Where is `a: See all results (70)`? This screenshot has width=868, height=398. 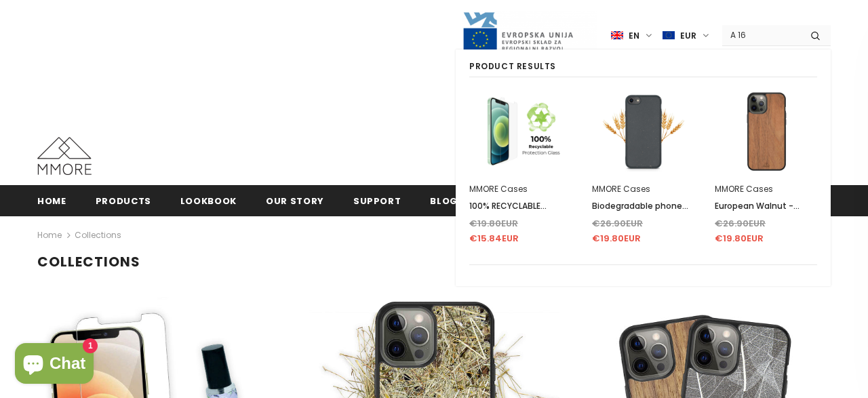
a: See all results (70) is located at coordinates (643, 285).